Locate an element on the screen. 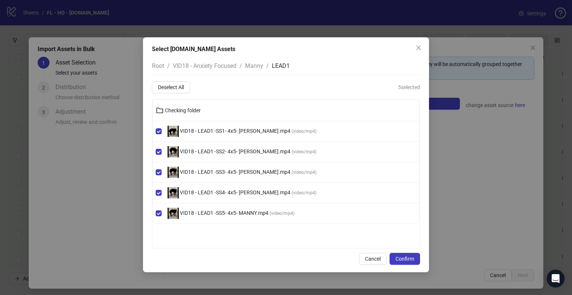 This screenshot has width=572, height=295. button: Close is located at coordinates (419, 48).